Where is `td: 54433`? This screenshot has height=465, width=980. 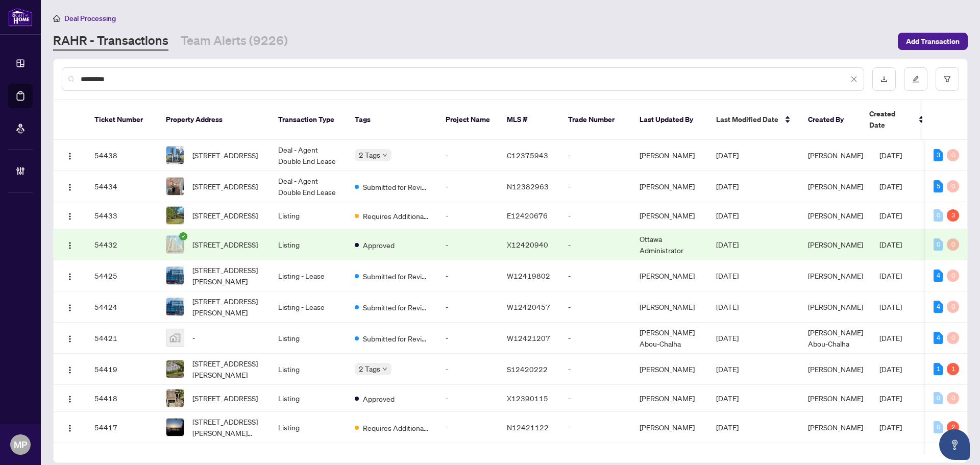 td: 54433 is located at coordinates (122, 216).